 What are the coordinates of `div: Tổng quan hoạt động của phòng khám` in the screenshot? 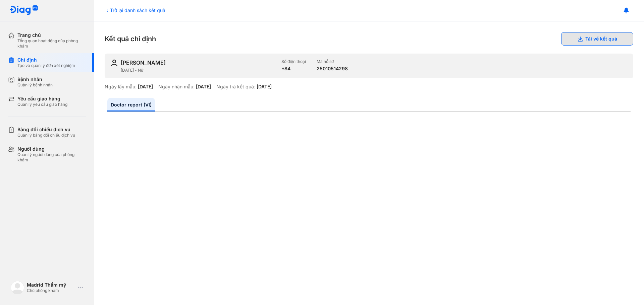 It's located at (52, 44).